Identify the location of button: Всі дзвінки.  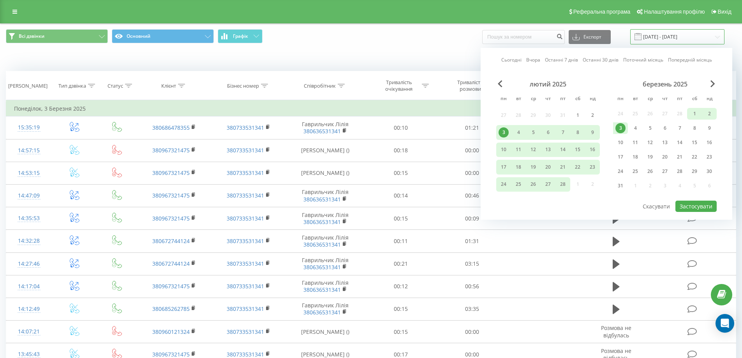
(57, 36).